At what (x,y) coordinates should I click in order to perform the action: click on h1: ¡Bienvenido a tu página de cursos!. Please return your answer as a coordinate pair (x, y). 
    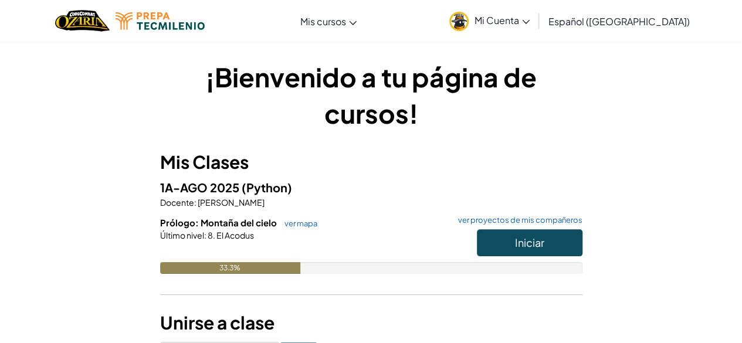
    Looking at the image, I should click on (371, 95).